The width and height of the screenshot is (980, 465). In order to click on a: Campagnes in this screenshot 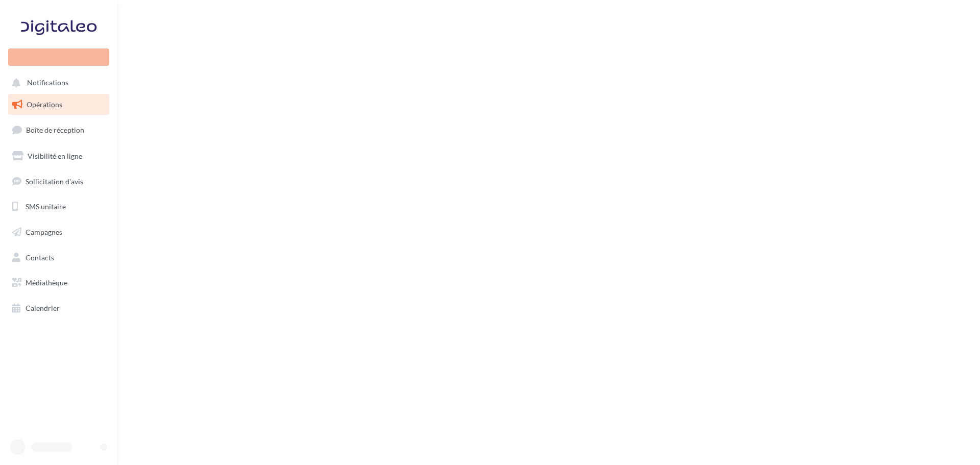, I will do `click(59, 232)`.